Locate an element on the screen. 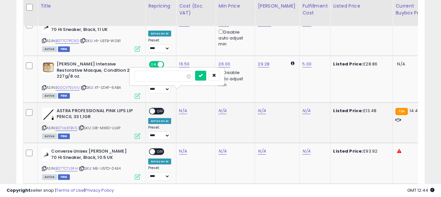 The height and width of the screenshot is (197, 441). span: N/A is located at coordinates (401, 64).